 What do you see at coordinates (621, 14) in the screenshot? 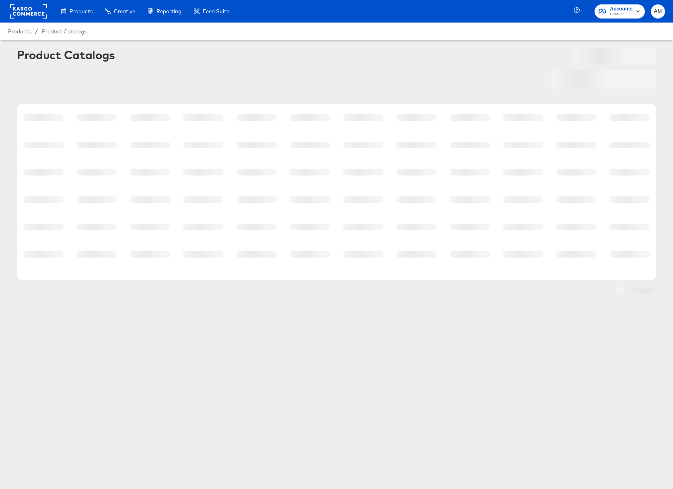
I see `span: DirecTV` at bounding box center [621, 14].